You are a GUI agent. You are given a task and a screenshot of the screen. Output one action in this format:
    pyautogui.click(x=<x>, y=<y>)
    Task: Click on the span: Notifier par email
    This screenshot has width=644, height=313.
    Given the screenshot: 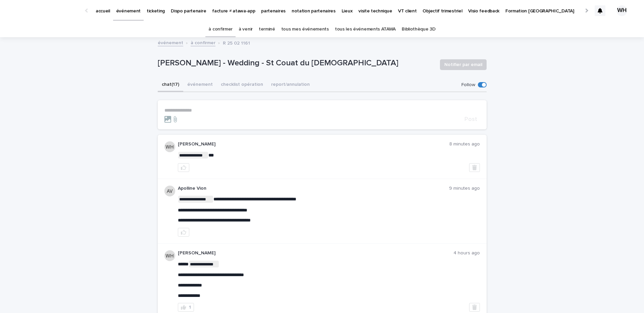 What is the action you would take?
    pyautogui.click(x=463, y=65)
    